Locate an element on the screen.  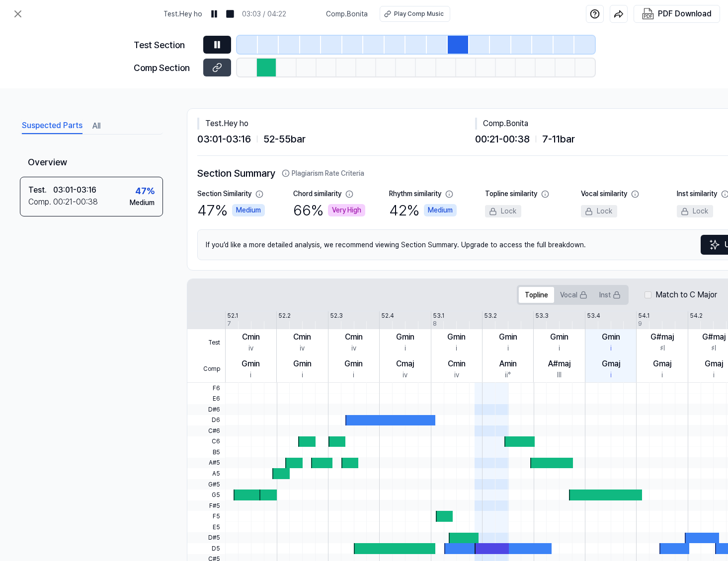
span: E5 is located at coordinates (206, 527).